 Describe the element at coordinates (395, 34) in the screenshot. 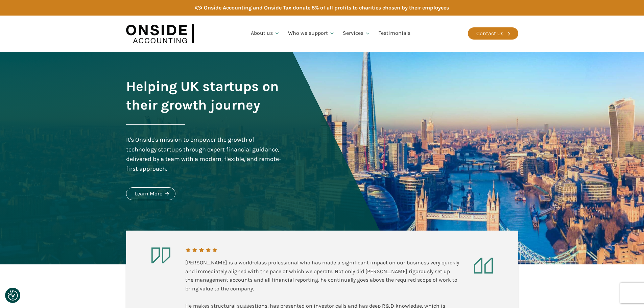

I see `a: Testimonials` at that location.